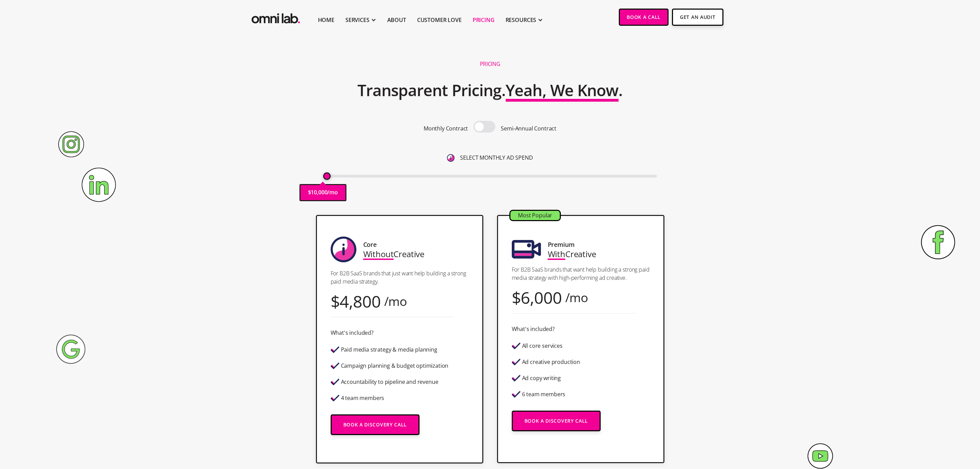 This screenshot has height=469, width=980. What do you see at coordinates (397, 20) in the screenshot?
I see `a: About` at bounding box center [397, 20].